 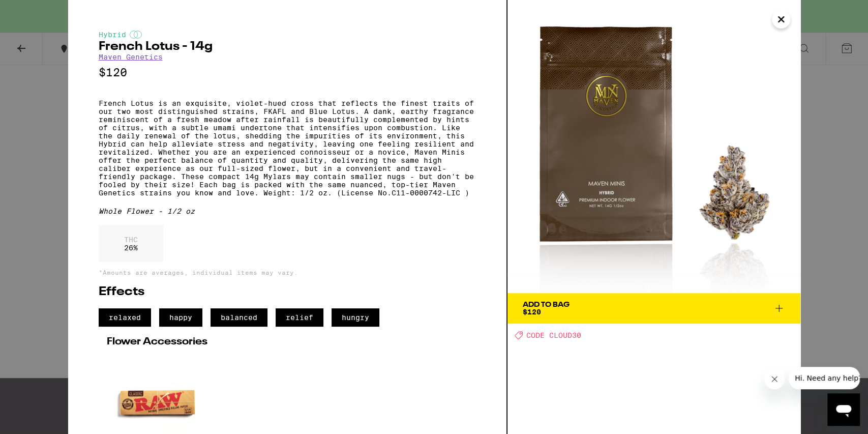 What do you see at coordinates (287, 292) in the screenshot?
I see `h2: Effects` at bounding box center [287, 292].